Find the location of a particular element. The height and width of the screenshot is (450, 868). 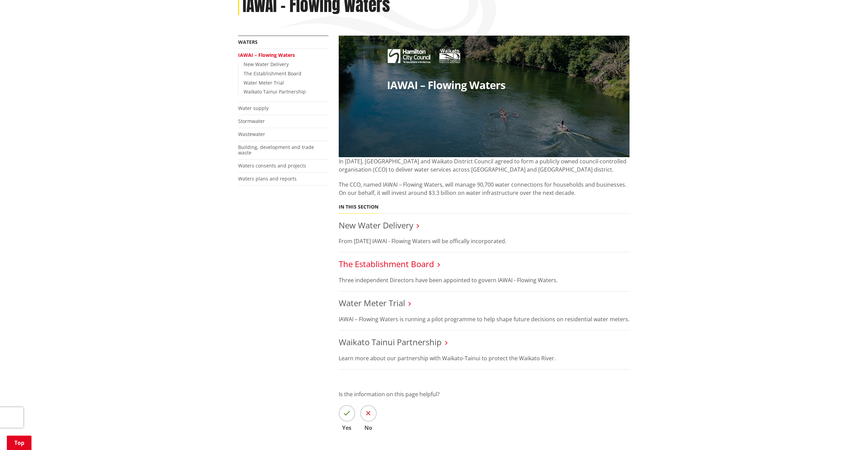

a: Water supply is located at coordinates (253, 108).